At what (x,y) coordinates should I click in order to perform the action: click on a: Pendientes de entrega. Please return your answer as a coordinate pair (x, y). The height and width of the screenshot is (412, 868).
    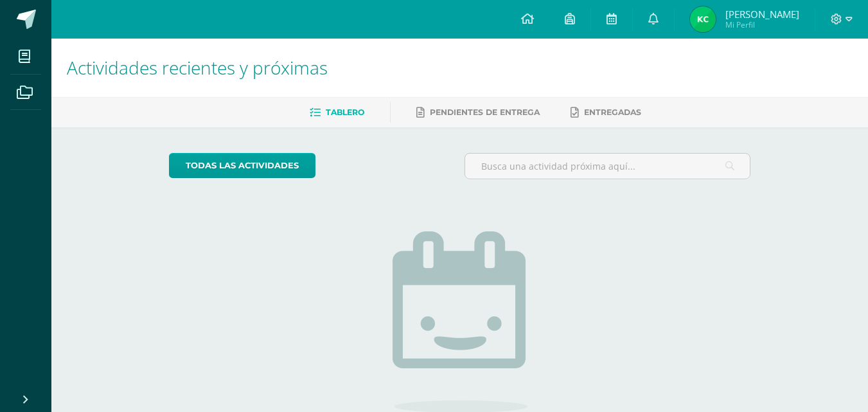
    Looking at the image, I should click on (478, 113).